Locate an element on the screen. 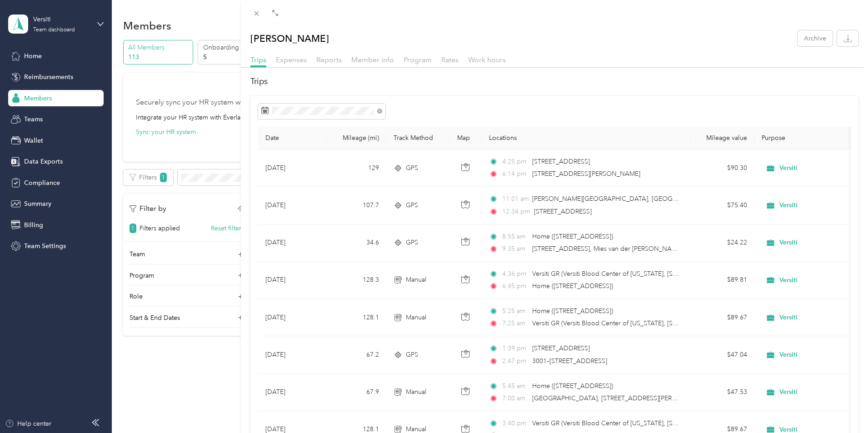 This screenshot has width=868, height=433. th: Track Method is located at coordinates (418, 138).